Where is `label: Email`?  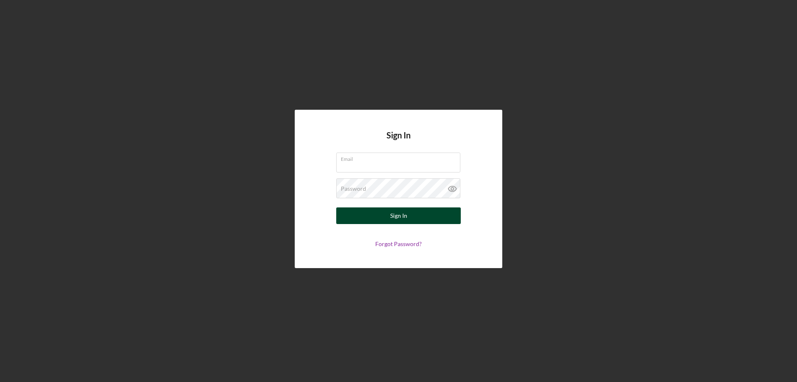
label: Email is located at coordinates (401, 157).